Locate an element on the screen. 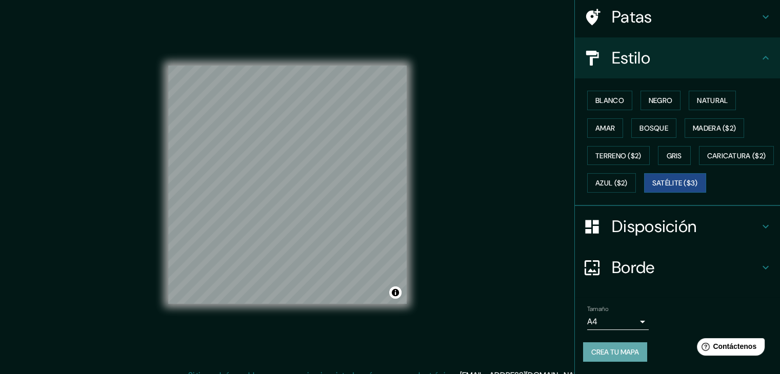 This screenshot has width=780, height=374. font: Borde is located at coordinates (633, 268).